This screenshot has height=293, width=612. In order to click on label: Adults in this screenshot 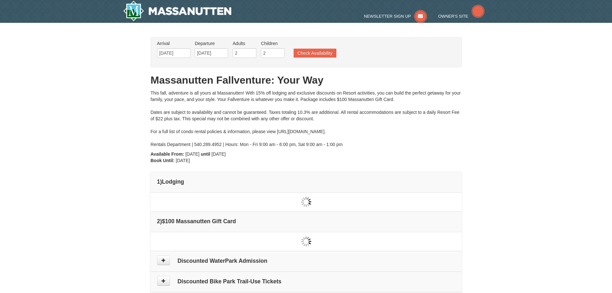, I will do `click(245, 43)`.